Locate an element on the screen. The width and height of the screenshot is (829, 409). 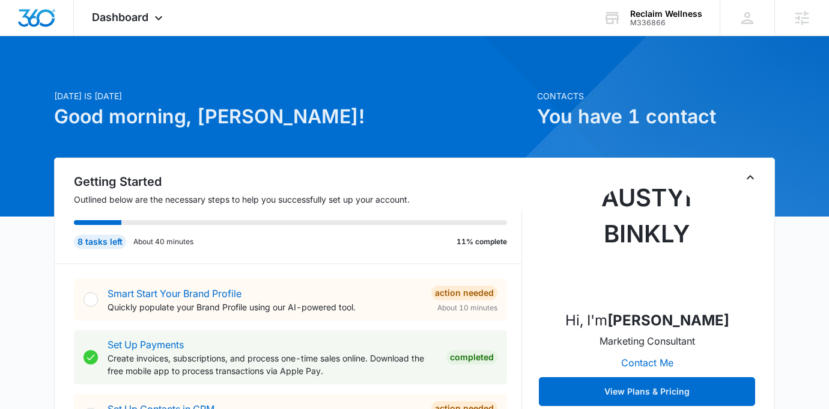
p: Outlined below are the necessary steps to help you successfully set up your account. is located at coordinates (298, 199).